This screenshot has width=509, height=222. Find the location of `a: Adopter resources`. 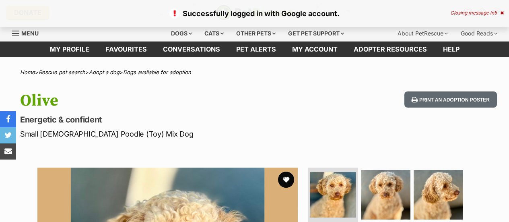

a: Adopter resources is located at coordinates (390, 49).